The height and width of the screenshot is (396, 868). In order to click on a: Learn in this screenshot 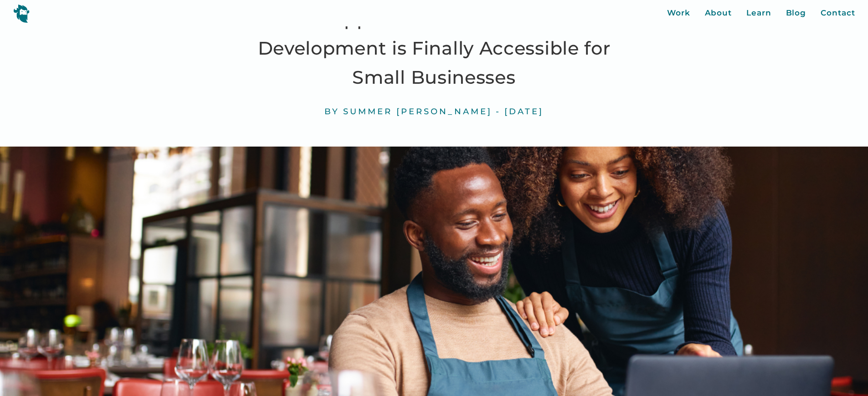, I will do `click(758, 13)`.